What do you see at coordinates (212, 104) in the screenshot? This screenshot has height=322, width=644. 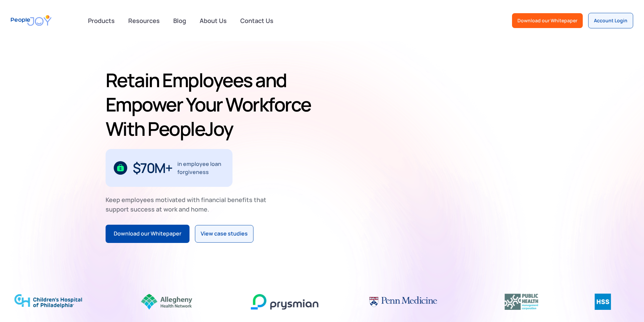 I see `h1: Retain Employees and Empower Your Workforce With PeopleJoy` at bounding box center [212, 104].